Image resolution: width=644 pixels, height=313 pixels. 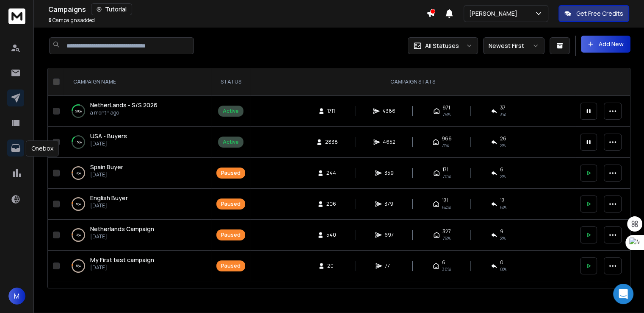 I want to click on span: 26, so click(x=504, y=138).